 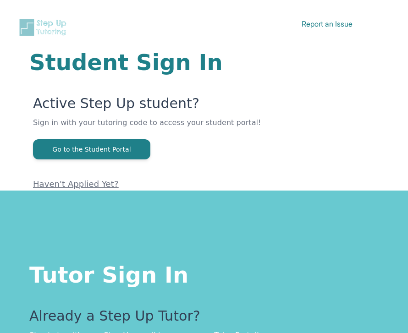 What do you see at coordinates (206, 128) in the screenshot?
I see `p: Sign in with your tutoring code to access your student portal!` at bounding box center [206, 128].